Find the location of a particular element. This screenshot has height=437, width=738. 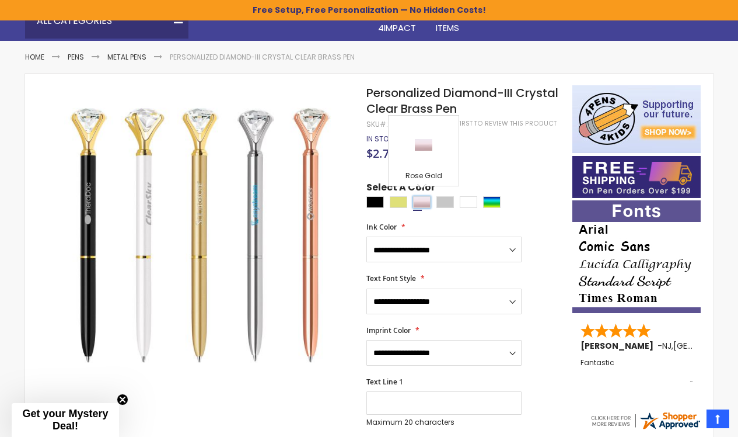

span: Blog is located at coordinates (666, 16).